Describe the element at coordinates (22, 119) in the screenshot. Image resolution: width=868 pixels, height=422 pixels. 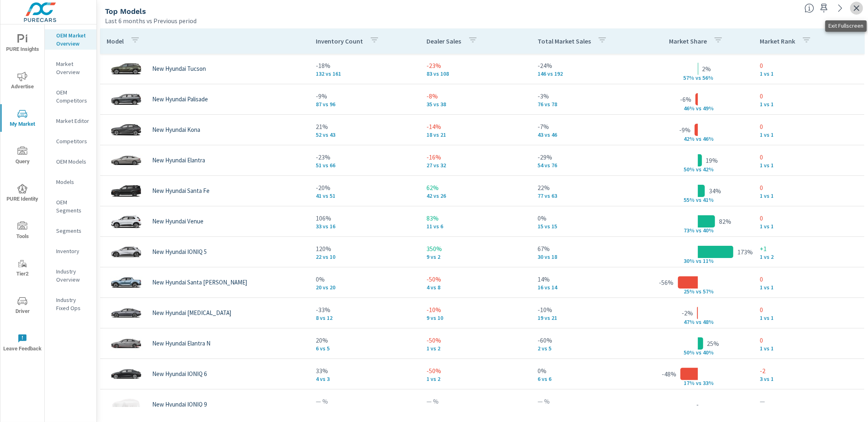
I see `span: My Market` at that location.